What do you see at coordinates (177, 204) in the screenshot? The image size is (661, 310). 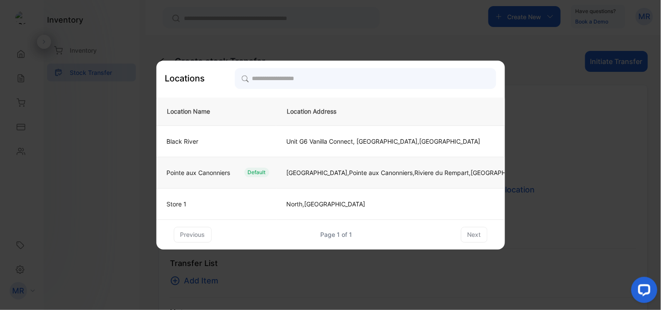 I see `p: Store 1` at bounding box center [177, 204].